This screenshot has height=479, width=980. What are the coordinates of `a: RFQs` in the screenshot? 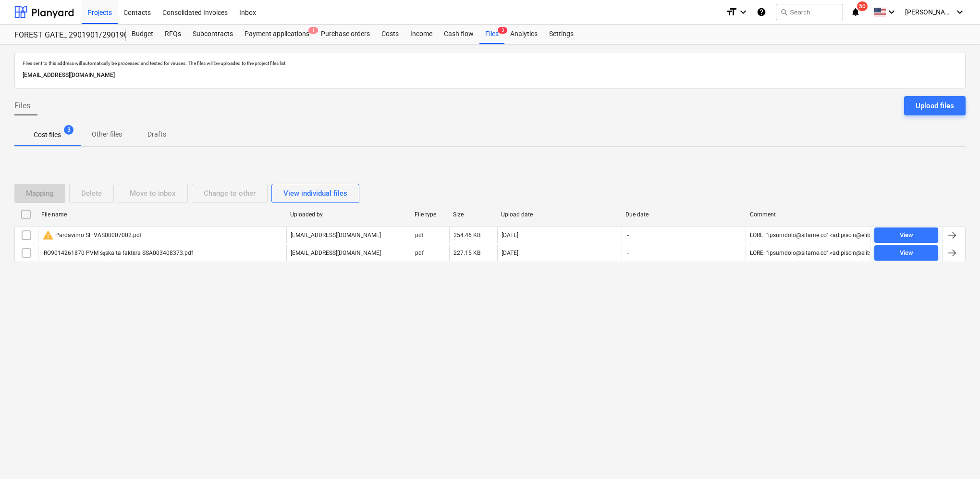 It's located at (173, 34).